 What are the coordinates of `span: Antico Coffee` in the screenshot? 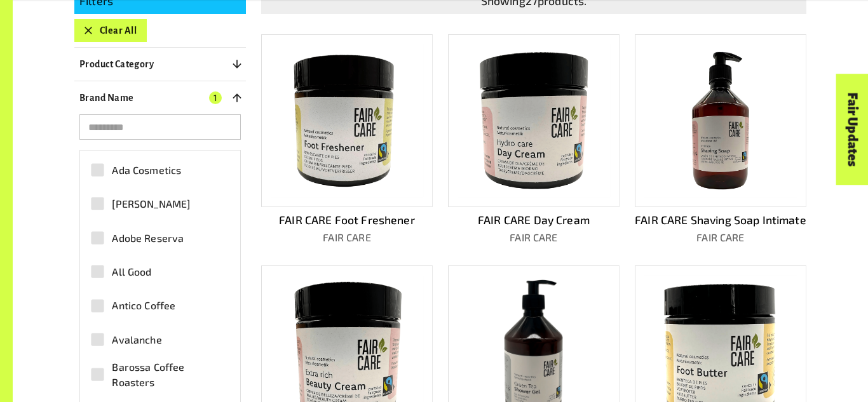 It's located at (144, 305).